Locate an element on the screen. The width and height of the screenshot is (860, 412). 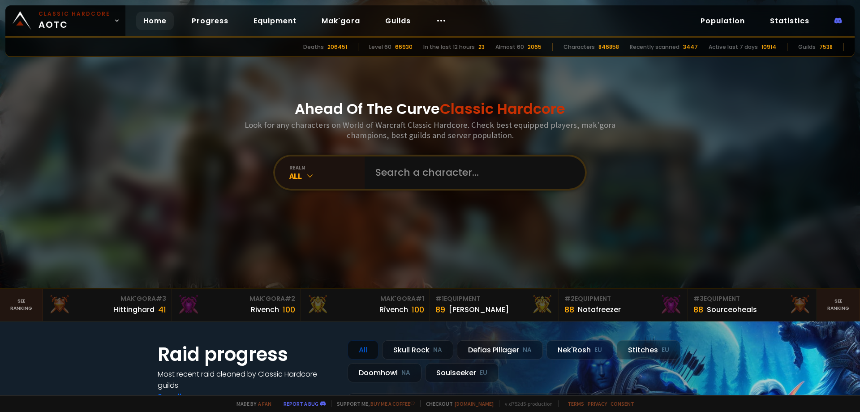
span: AOTC is located at coordinates (74, 21).